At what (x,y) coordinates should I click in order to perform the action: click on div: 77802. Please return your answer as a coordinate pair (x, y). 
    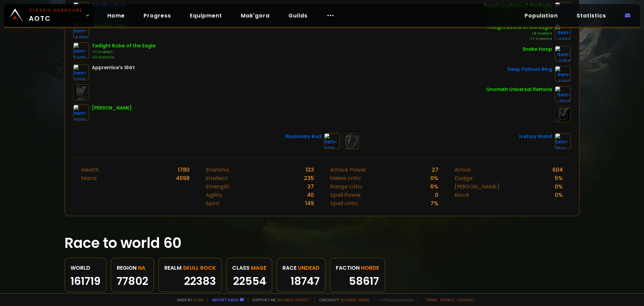
    Looking at the image, I should click on (133, 281).